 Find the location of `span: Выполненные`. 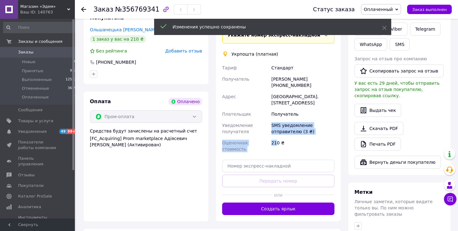

span: Выполненные is located at coordinates (37, 80).